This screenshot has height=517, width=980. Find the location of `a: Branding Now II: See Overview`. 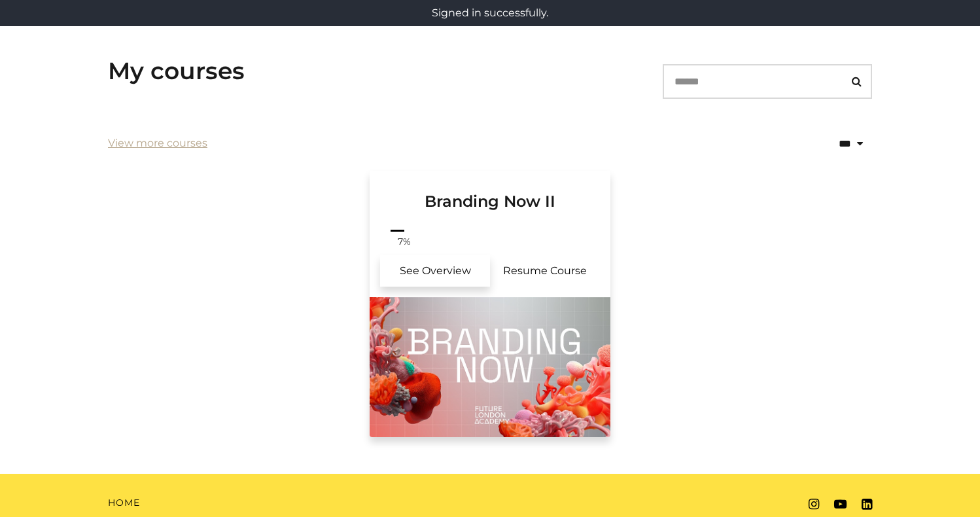

a: Branding Now II: See Overview is located at coordinates (435, 271).